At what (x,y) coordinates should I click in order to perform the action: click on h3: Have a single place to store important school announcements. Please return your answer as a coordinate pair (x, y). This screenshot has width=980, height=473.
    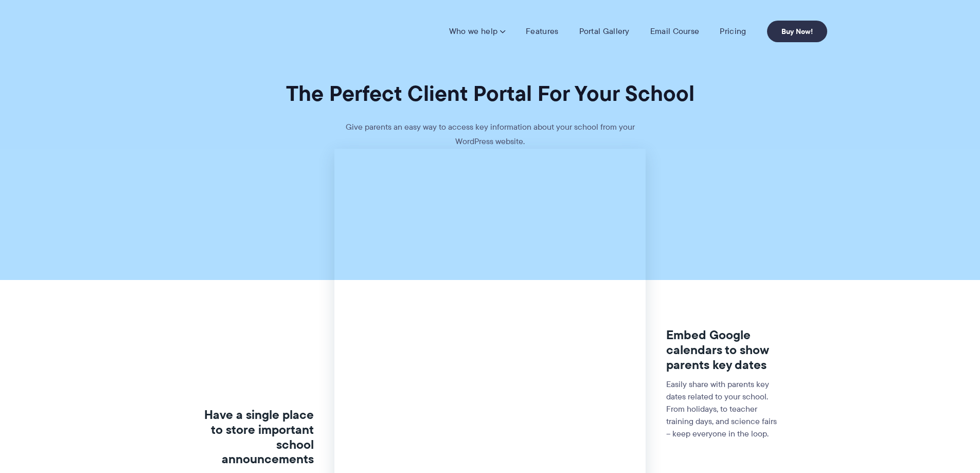
    Looking at the image, I should click on (257, 437).